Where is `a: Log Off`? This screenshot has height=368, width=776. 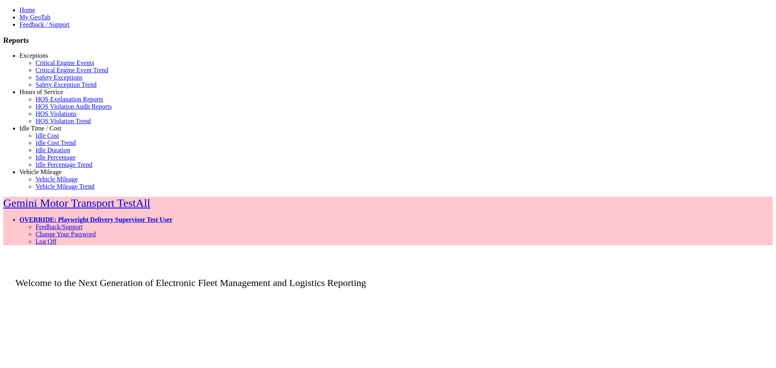
a: Log Off is located at coordinates (46, 241).